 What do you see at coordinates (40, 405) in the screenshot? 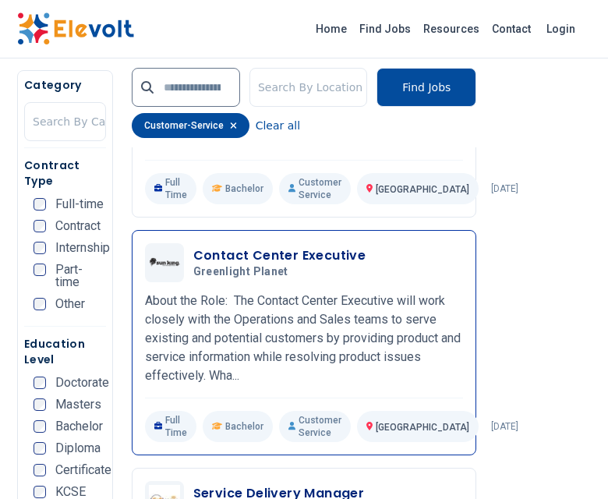
I see `input: Masters` at bounding box center [40, 405].